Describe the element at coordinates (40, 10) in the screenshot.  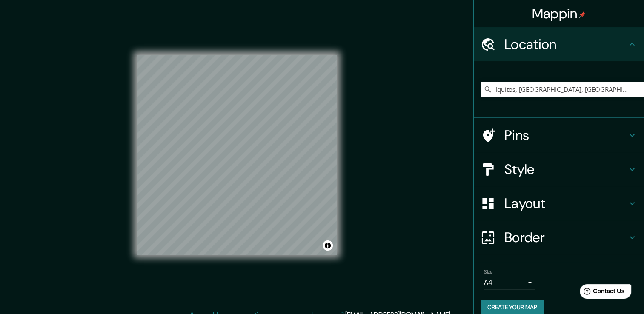
I see `span: Contact Us` at that location.